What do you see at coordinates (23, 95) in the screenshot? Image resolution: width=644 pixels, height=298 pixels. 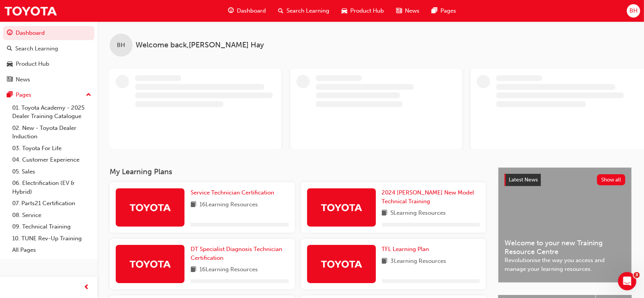 I see `div: Pages` at bounding box center [23, 95].